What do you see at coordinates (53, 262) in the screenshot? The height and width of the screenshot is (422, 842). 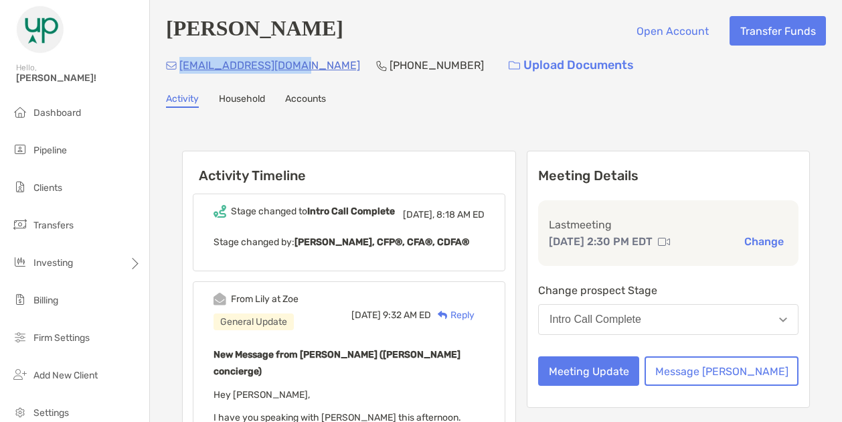 I see `span: Investing` at bounding box center [53, 262].